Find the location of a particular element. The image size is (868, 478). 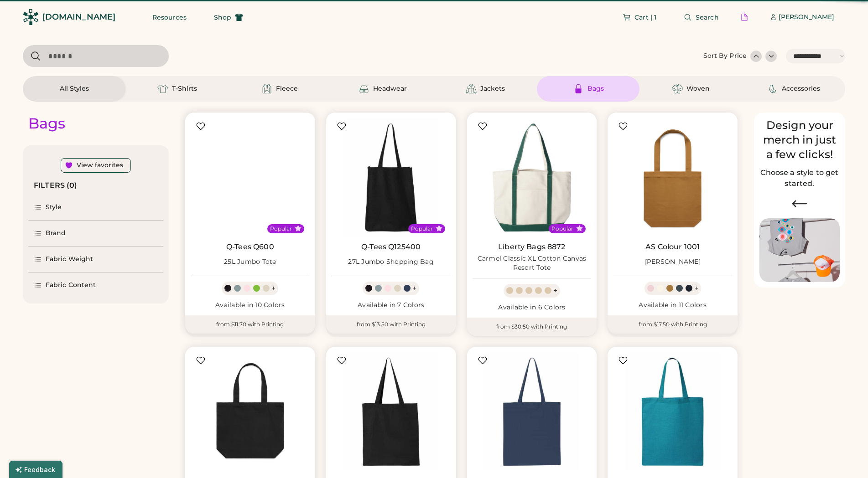

div: Style is located at coordinates (54, 207).